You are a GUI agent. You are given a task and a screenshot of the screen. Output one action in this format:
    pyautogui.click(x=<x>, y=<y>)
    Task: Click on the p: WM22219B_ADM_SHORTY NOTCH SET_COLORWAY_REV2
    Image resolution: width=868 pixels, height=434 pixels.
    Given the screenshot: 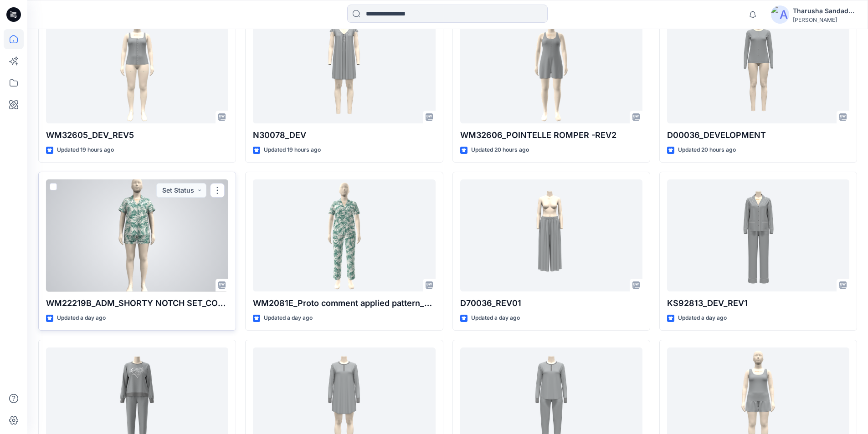 What is the action you would take?
    pyautogui.click(x=137, y=303)
    